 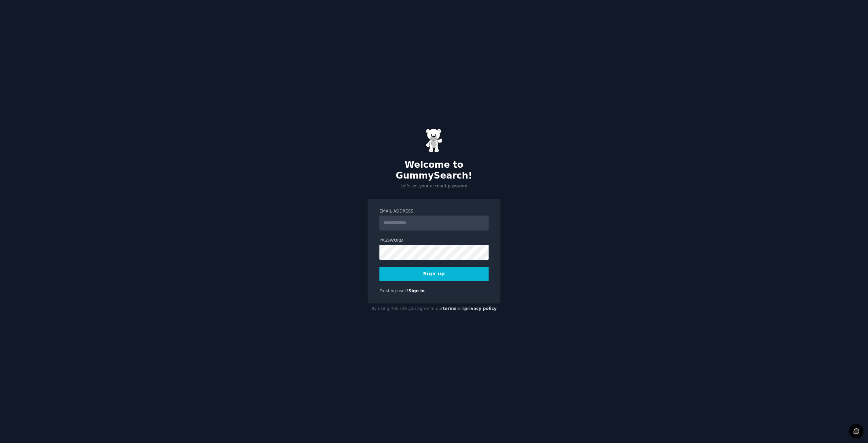 What do you see at coordinates (434, 274) in the screenshot?
I see `button: Sign up` at bounding box center [434, 274].